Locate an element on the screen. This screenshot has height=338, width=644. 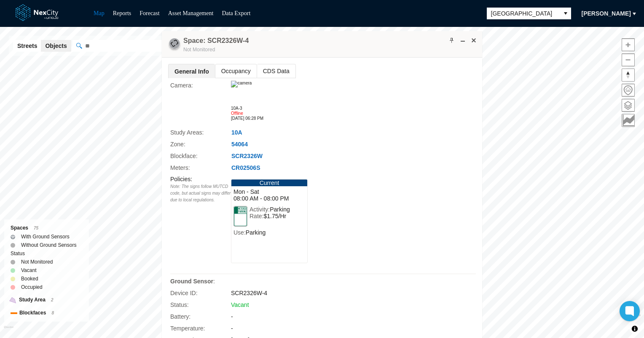
label: Zone : is located at coordinates (200, 145).